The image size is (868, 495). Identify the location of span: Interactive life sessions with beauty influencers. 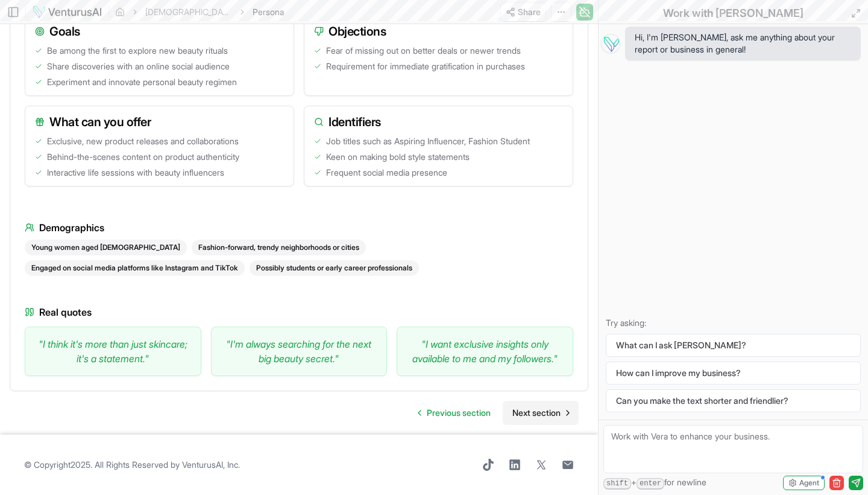
(136, 173).